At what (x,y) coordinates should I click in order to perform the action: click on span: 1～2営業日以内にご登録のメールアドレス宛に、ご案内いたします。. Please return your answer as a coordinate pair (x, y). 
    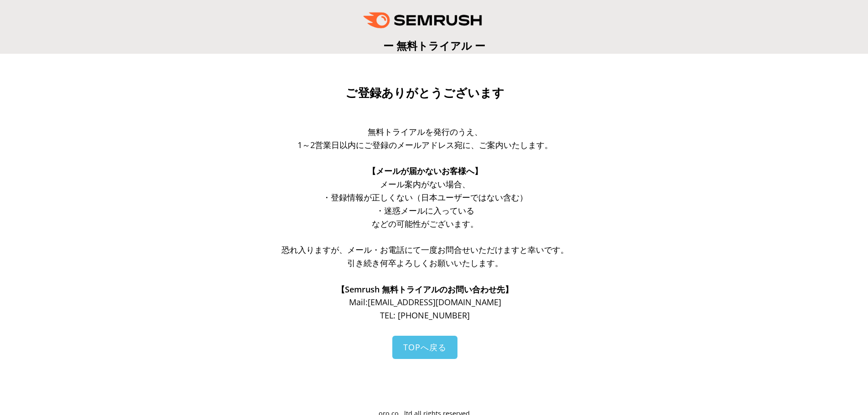
    Looking at the image, I should click on (425, 145).